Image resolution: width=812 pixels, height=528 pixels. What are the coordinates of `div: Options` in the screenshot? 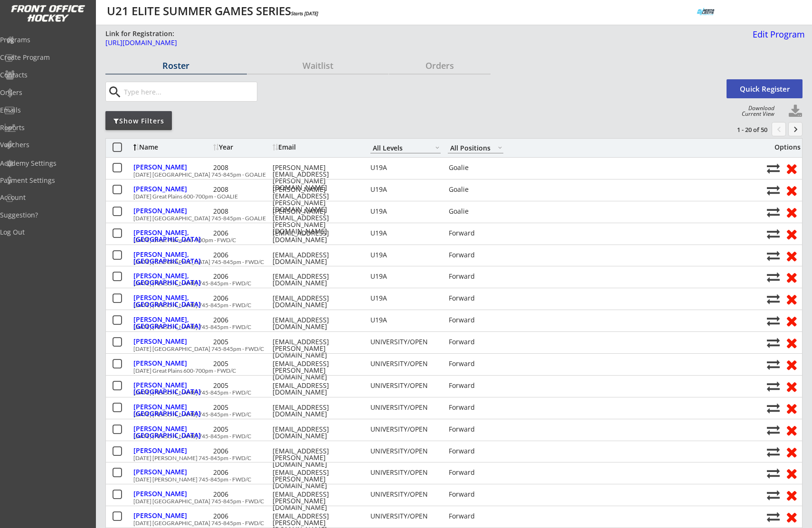 It's located at (784, 147).